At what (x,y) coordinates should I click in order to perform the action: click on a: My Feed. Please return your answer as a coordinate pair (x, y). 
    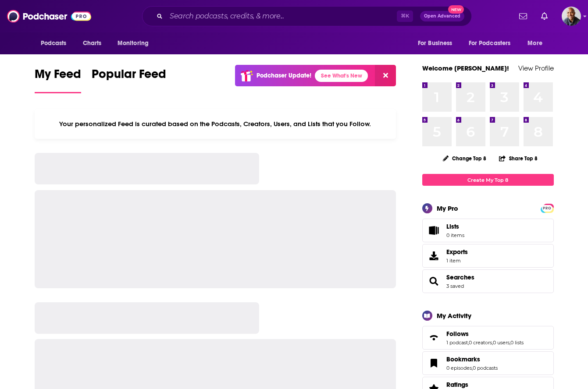
    Looking at the image, I should click on (58, 80).